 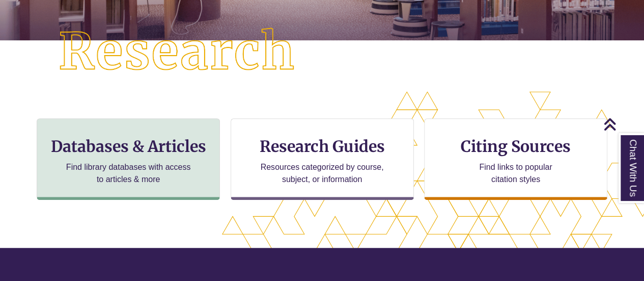 What do you see at coordinates (128, 146) in the screenshot?
I see `h3: Databases & Articles` at bounding box center [128, 146].